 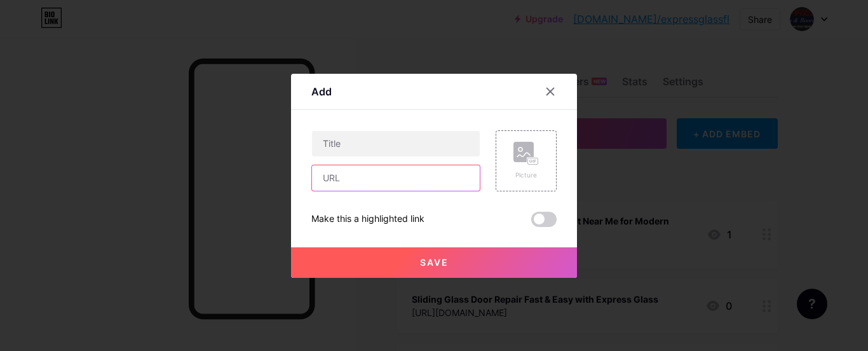 I want to click on input: URL, so click(x=396, y=177).